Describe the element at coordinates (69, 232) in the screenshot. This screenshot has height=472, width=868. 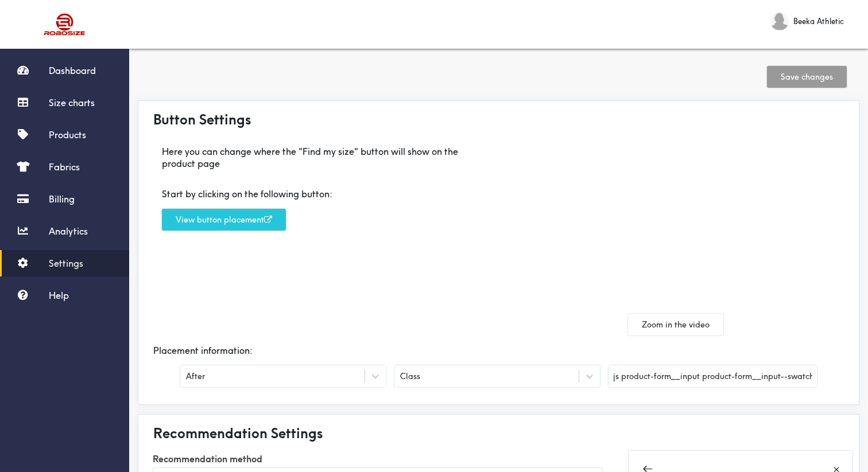
I see `span: Analytics` at that location.